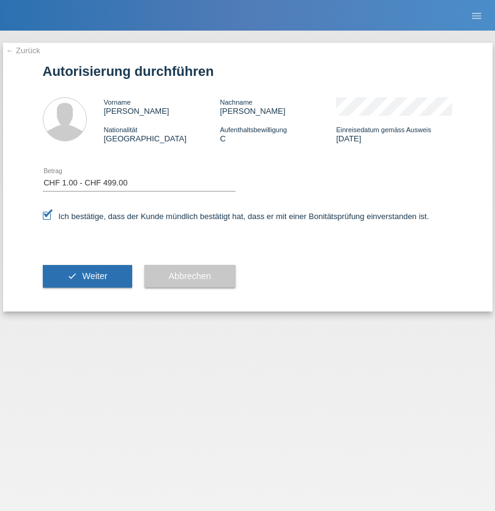 This screenshot has height=511, width=495. I want to click on span: Abbrechen, so click(190, 276).